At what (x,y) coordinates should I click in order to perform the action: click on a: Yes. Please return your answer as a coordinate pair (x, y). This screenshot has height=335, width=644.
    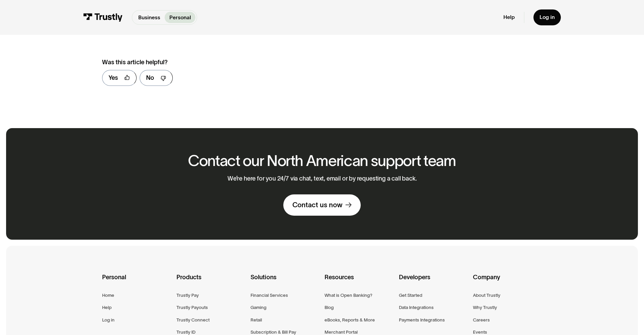
    Looking at the image, I should click on (119, 78).